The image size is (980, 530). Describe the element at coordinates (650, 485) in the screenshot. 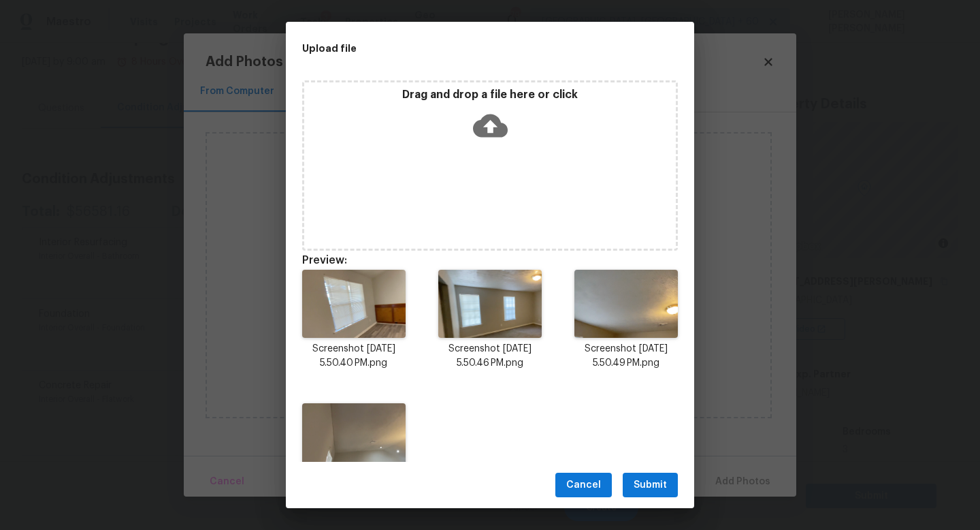

I see `button: Submit` at that location.